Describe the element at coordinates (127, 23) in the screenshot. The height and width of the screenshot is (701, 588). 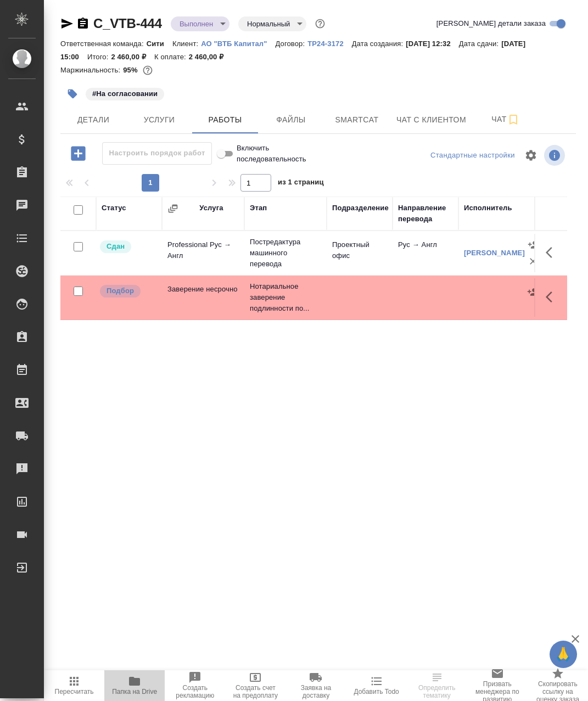
I see `a: C_VTB-444` at that location.